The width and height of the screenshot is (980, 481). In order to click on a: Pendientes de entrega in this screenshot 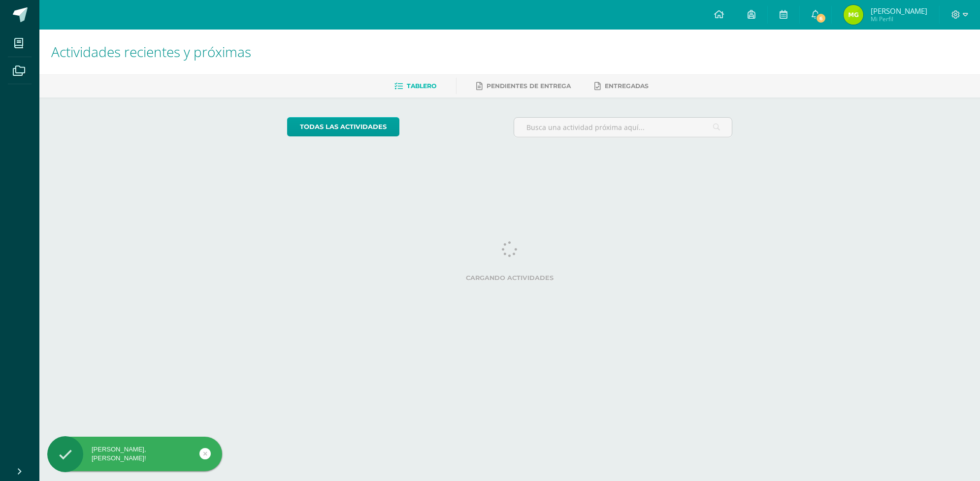, I will do `click(523, 86)`.